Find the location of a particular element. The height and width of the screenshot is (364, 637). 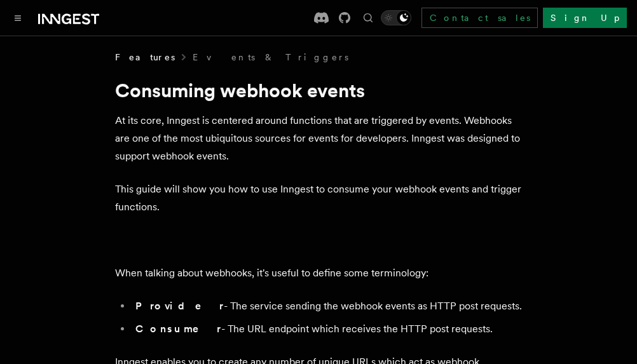

a: Sign Up is located at coordinates (585, 18).